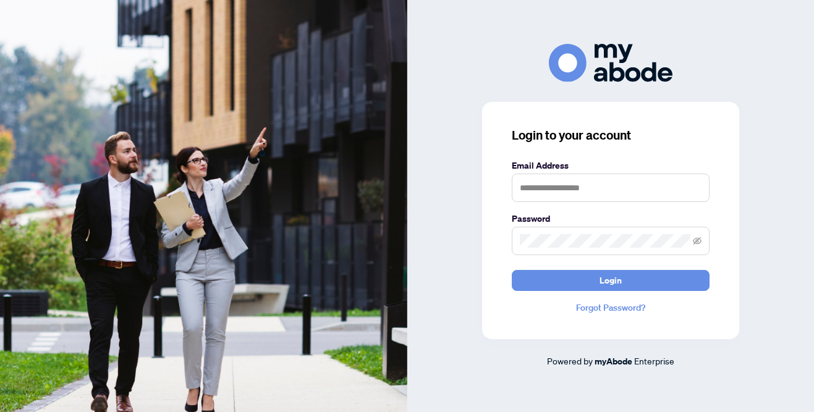 The image size is (814, 412). What do you see at coordinates (611, 308) in the screenshot?
I see `a: Forgot Password?` at bounding box center [611, 308].